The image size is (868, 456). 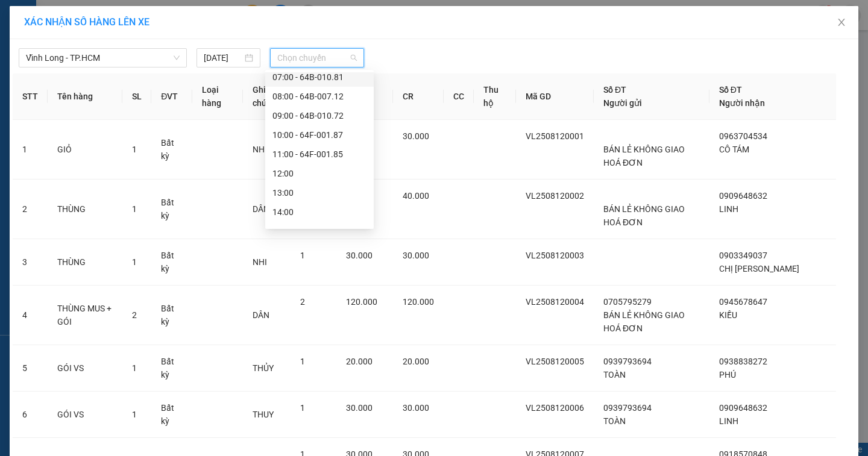 I want to click on span: Người gửi, so click(x=622, y=103).